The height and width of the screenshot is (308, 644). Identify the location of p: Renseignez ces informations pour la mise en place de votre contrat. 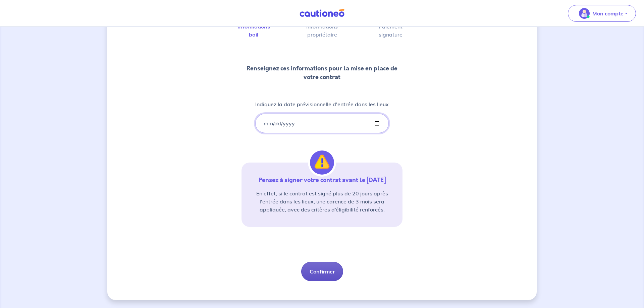
(322, 73).